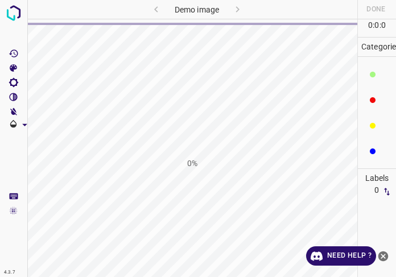  Describe the element at coordinates (377, 47) in the screenshot. I see `p: Categories` at that location.